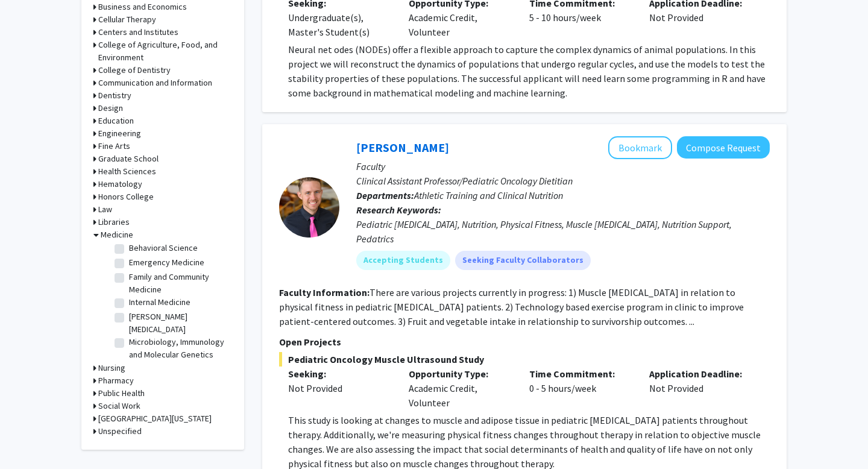 This screenshot has width=868, height=469. What do you see at coordinates (163, 248) in the screenshot?
I see `label: Behavioral Science` at bounding box center [163, 248].